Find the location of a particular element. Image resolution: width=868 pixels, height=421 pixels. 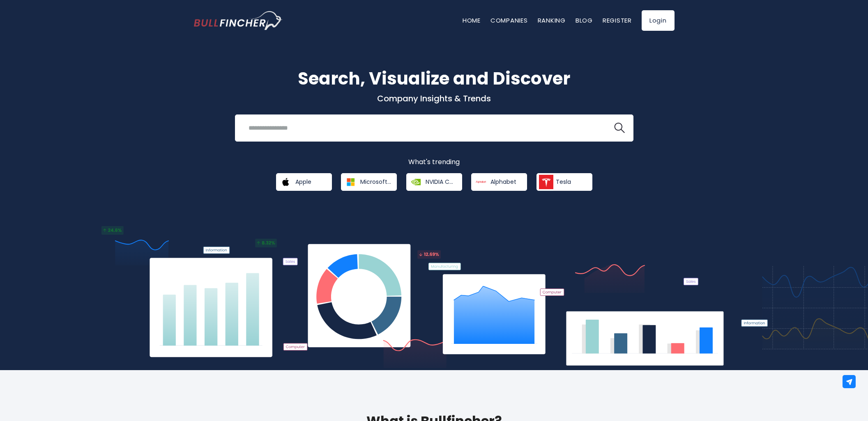

a: Apple is located at coordinates (304, 182).